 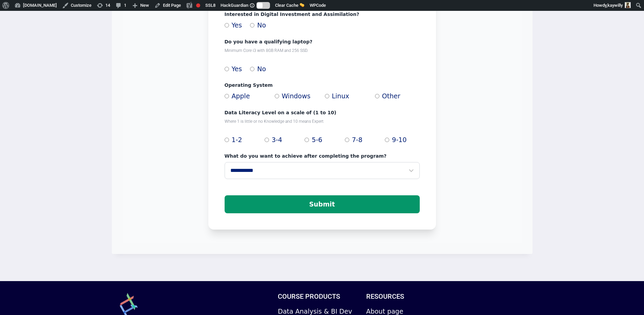 What do you see at coordinates (322, 42) in the screenshot?
I see `label: Do you have a qualifying laptop?` at bounding box center [322, 42].